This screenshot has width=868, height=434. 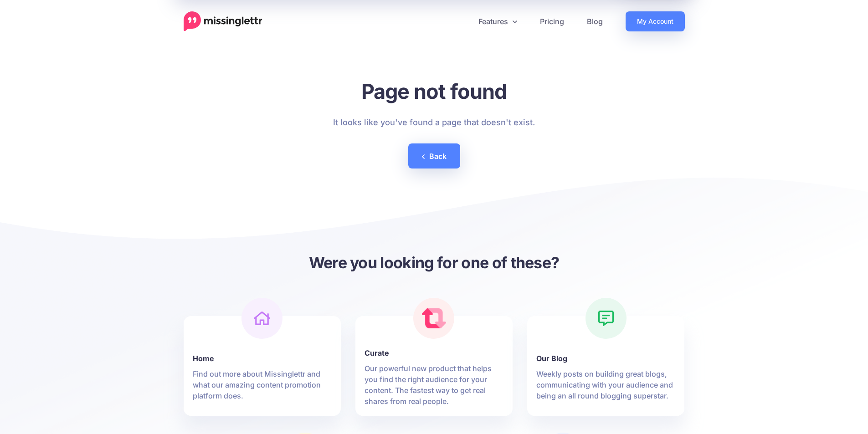 What do you see at coordinates (656, 22) in the screenshot?
I see `a: My Account` at bounding box center [656, 22].